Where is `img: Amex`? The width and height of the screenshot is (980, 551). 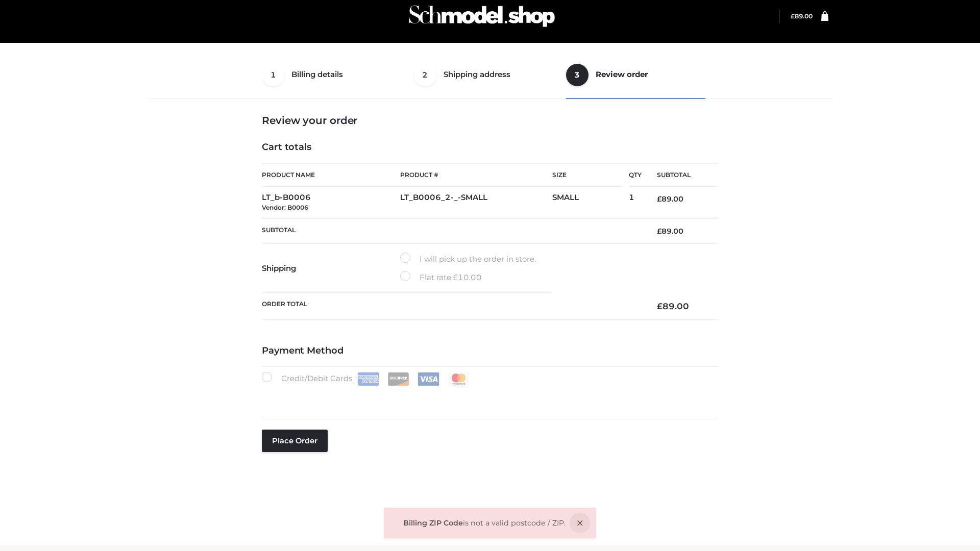
img: Amex is located at coordinates (368, 379).